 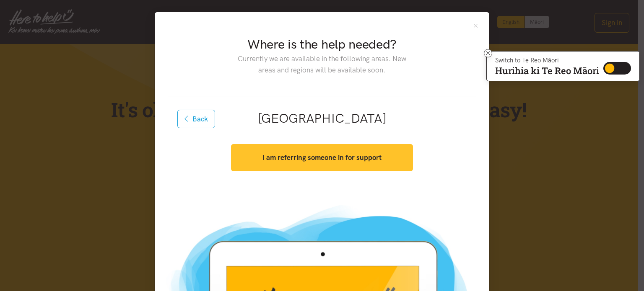 What do you see at coordinates (196, 119) in the screenshot?
I see `button: Back` at bounding box center [196, 119].